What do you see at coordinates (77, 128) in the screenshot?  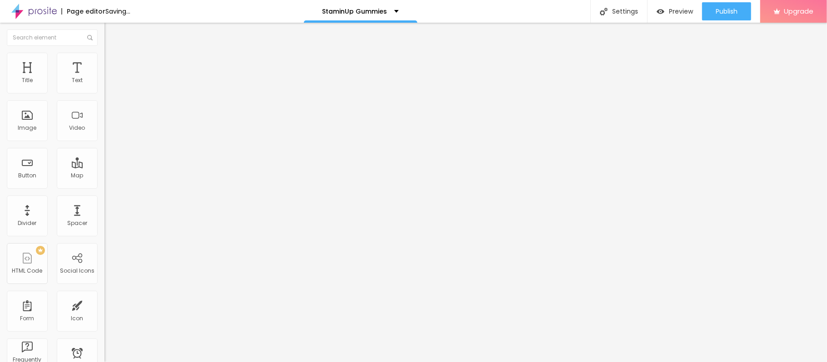 I see `div: Video` at bounding box center [77, 128].